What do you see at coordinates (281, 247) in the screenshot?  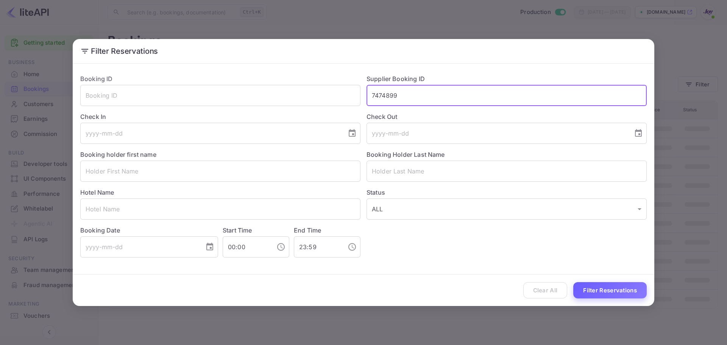 I see `button: Choose time, selected time is 12:00 AM` at bounding box center [281, 247].